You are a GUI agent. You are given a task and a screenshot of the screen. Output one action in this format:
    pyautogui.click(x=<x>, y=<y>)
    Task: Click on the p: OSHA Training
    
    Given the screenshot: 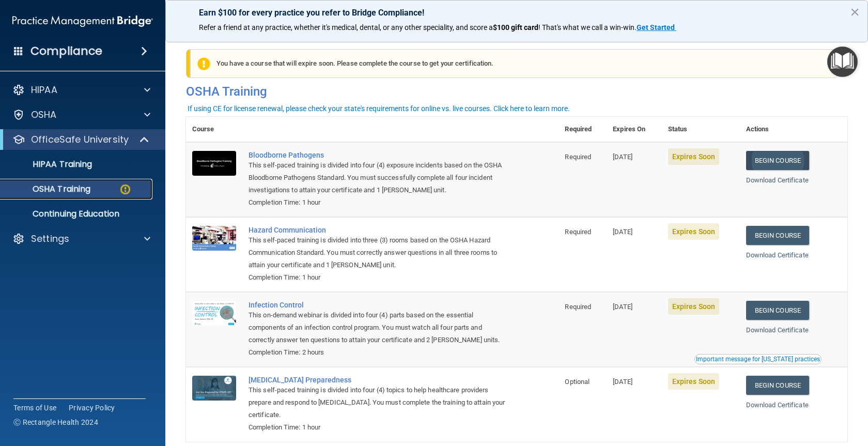 What is the action you would take?
    pyautogui.click(x=48, y=189)
    